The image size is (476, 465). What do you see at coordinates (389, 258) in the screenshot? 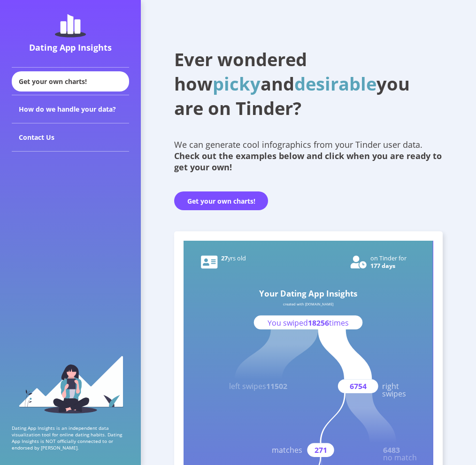
I see `text: on Tinder for` at bounding box center [389, 258].